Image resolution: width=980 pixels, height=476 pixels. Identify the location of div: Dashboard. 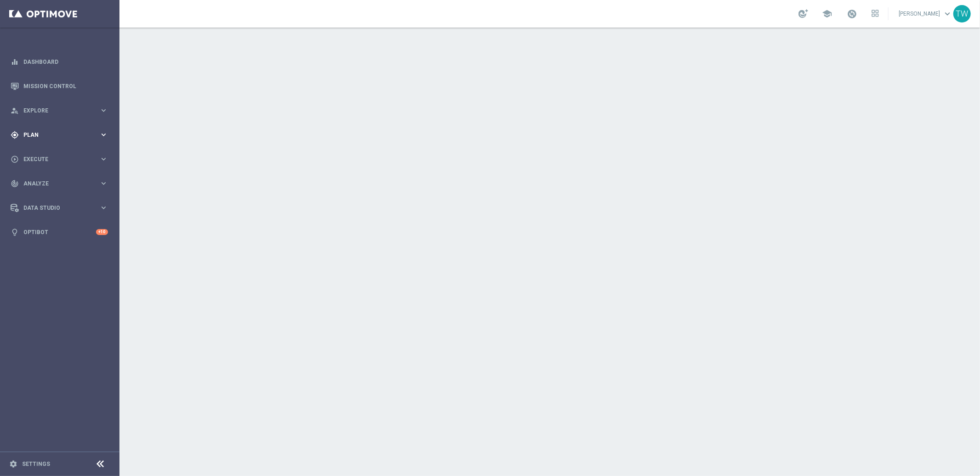
(60, 61).